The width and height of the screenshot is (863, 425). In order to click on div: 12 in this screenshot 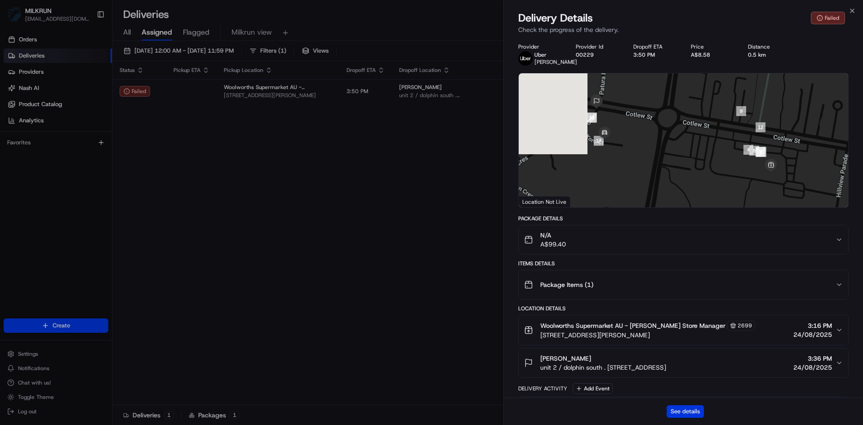, I will do `click(760, 127)`.